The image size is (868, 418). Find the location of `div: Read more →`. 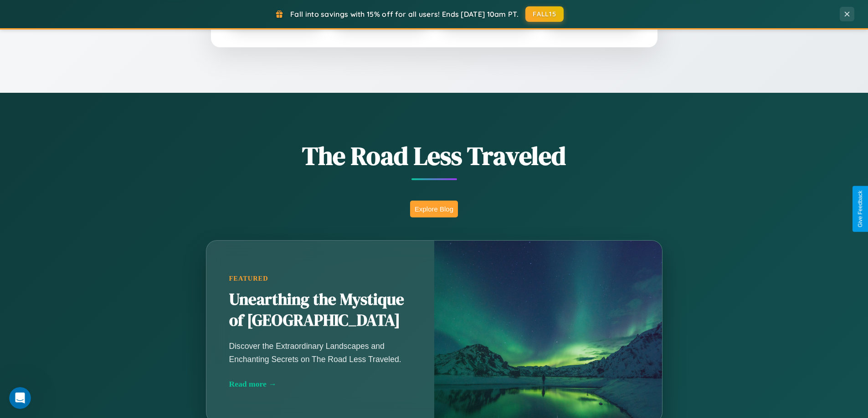

div: Read more → is located at coordinates (320, 384).